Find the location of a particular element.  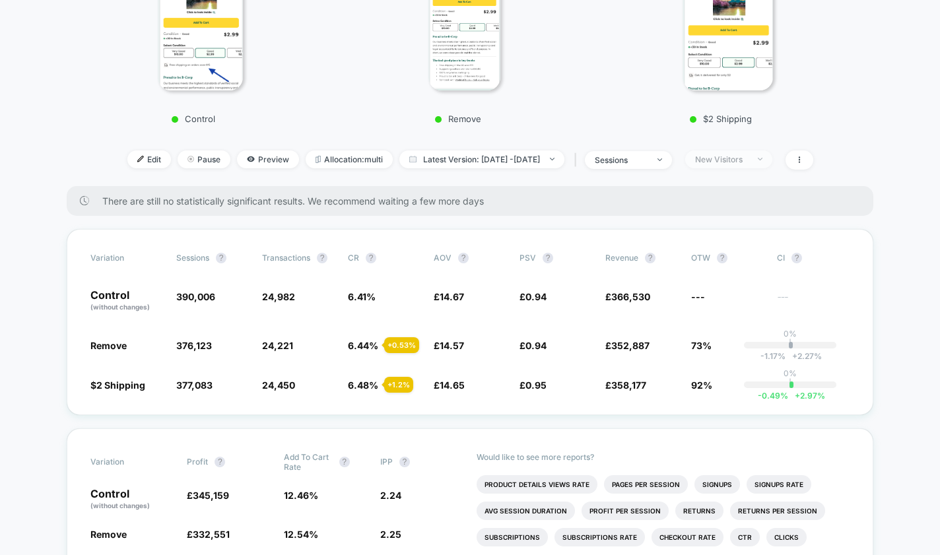

span: 366,530 is located at coordinates (631, 296).